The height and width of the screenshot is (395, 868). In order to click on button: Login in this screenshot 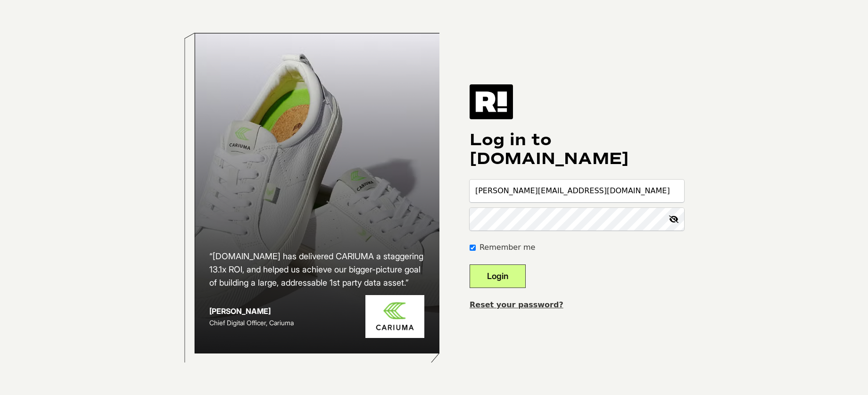, I will do `click(497, 276)`.